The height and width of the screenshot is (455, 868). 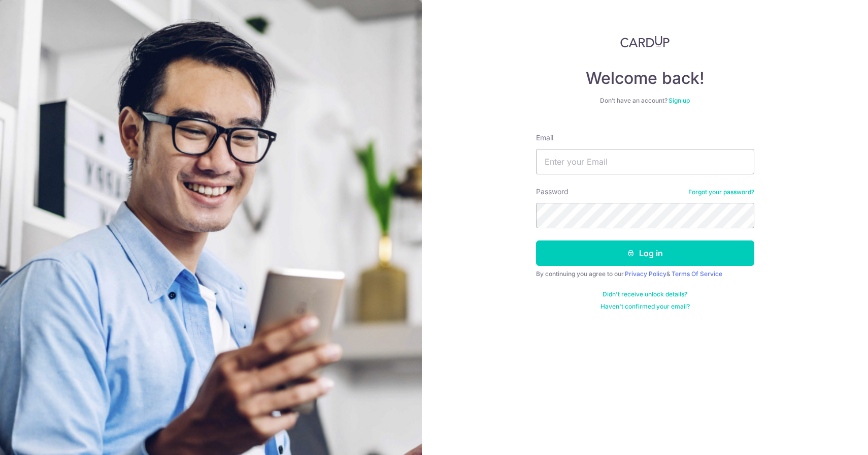 What do you see at coordinates (645, 42) in the screenshot?
I see `img: CardUp Logo` at bounding box center [645, 42].